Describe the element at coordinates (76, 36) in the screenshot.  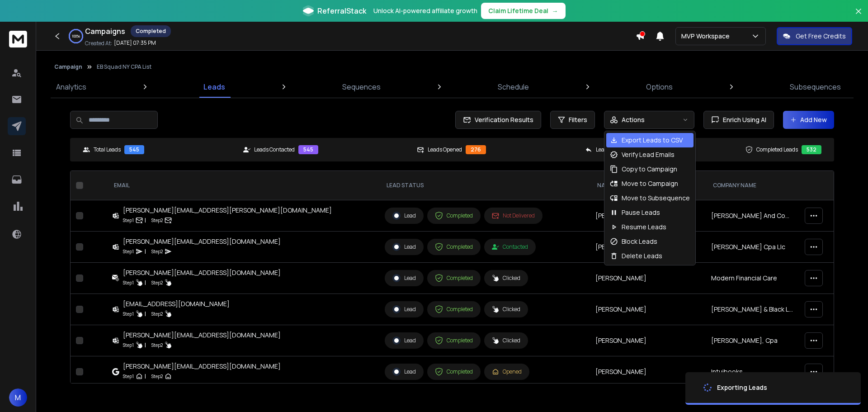
I see `p: 100 %` at that location.